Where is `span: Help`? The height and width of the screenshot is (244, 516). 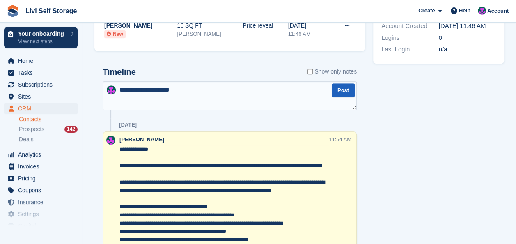 span: Help is located at coordinates (464, 11).